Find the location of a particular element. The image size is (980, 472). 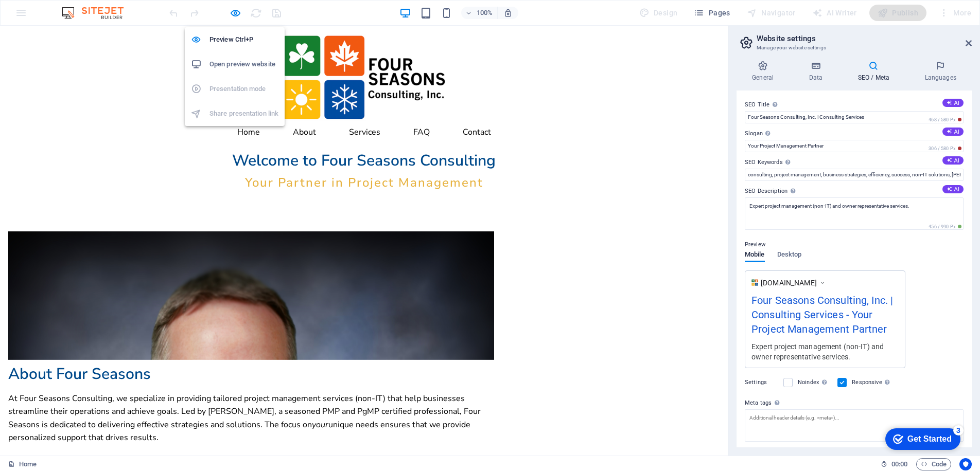

a: FAQ is located at coordinates (422, 106).